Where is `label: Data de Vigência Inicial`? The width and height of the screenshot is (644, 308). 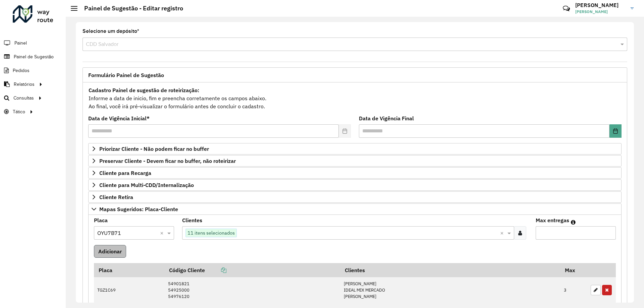
label: Data de Vigência Inicial is located at coordinates (119, 118).